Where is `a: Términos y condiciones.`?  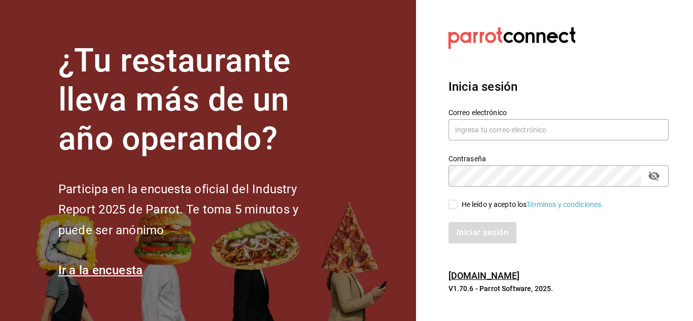
a: Términos y condiciones. is located at coordinates (564, 204).